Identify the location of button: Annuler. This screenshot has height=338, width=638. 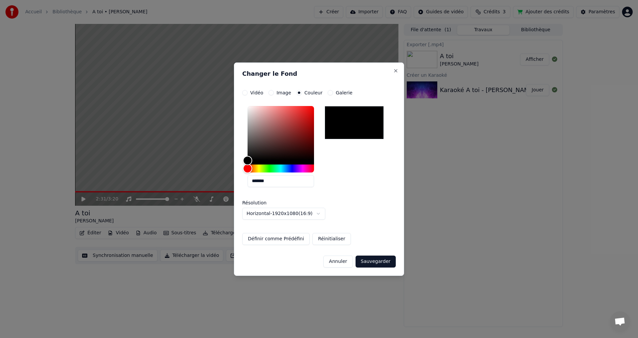
(338, 262).